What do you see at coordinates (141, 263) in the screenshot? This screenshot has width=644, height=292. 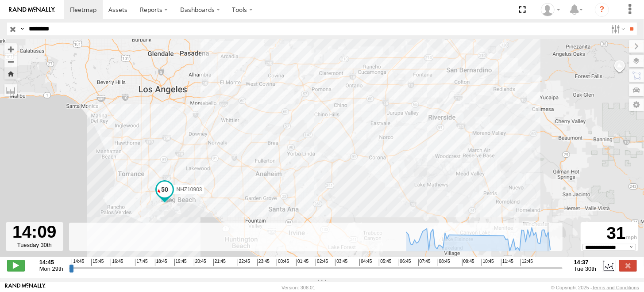 I see `span: 17:45` at bounding box center [141, 263].